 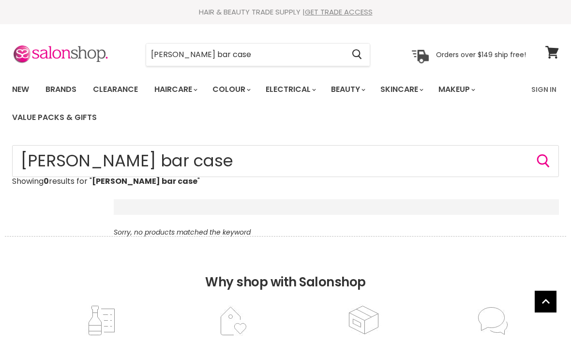 What do you see at coordinates (20, 90) in the screenshot?
I see `a: New` at bounding box center [20, 90].